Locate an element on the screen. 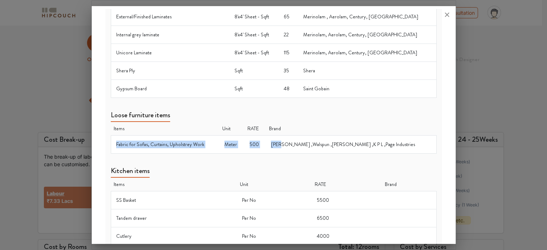 The width and height of the screenshot is (547, 250). td: Tandem drawer is located at coordinates (174, 218).